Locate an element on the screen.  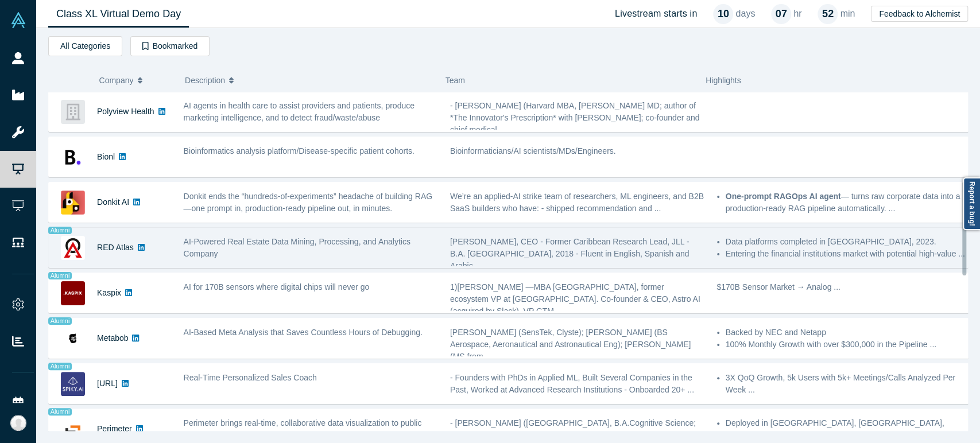
span: - Founders with PhDs in Applied ML, Built Several Companies in the Past, Worked at Advanced Resea... is located at coordinates (571, 384).